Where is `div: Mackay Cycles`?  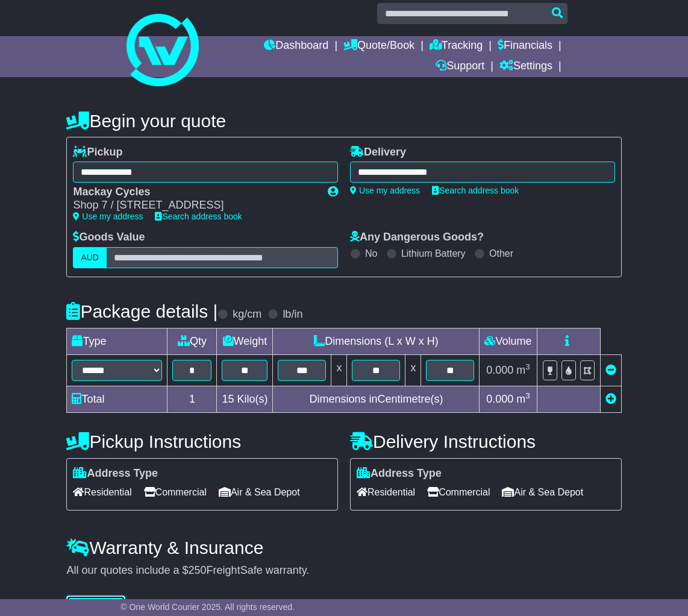 div: Mackay Cycles is located at coordinates (194, 192).